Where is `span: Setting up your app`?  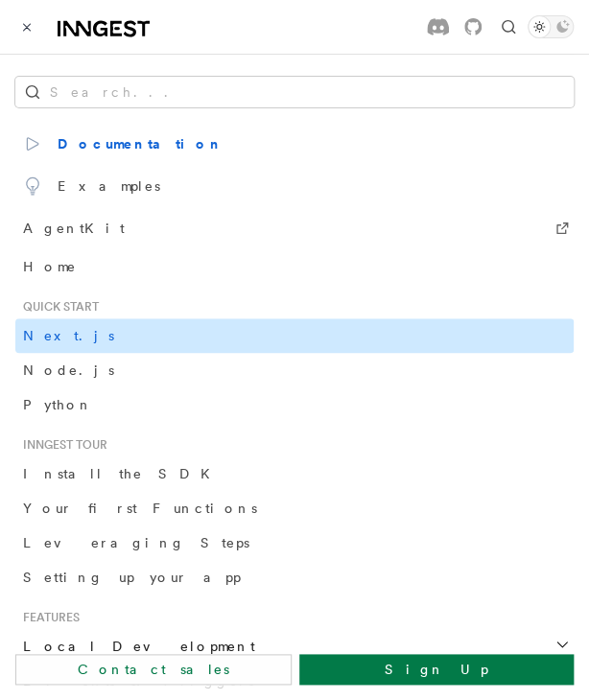
span: Setting up your app is located at coordinates (132, 577).